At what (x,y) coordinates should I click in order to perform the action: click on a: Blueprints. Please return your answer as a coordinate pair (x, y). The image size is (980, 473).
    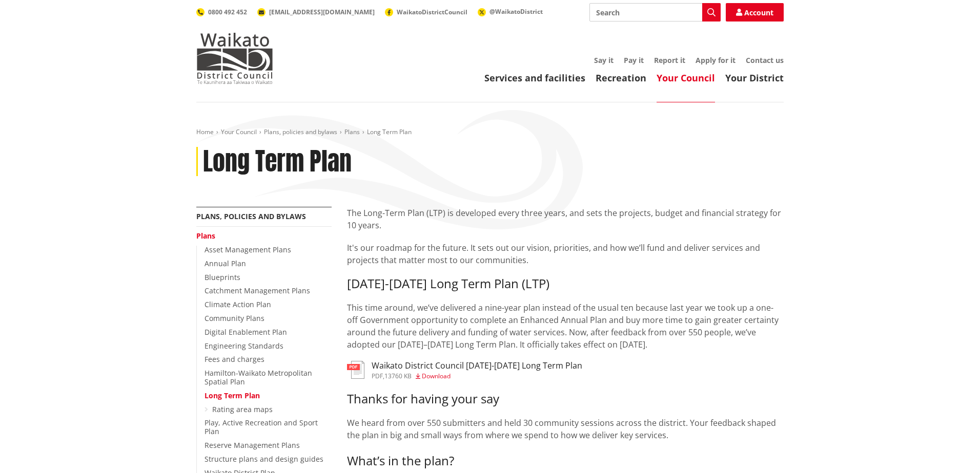
    Looking at the image, I should click on (222, 277).